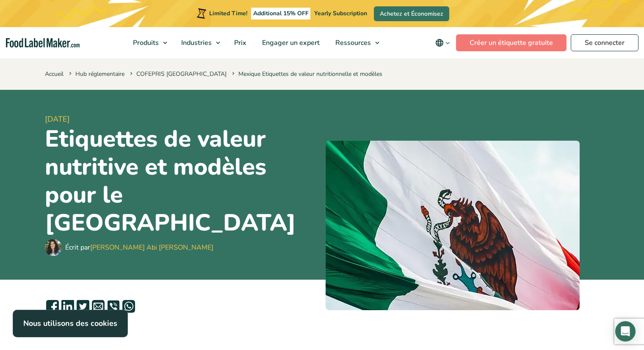 This screenshot has width=644, height=350. What do you see at coordinates (356, 43) in the screenshot?
I see `a: Ressources` at bounding box center [356, 43].